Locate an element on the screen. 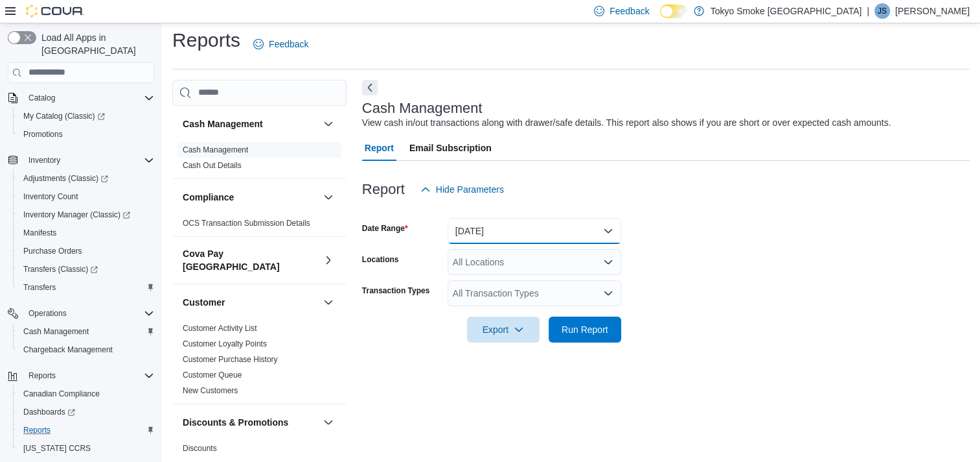 The image size is (980, 462). button: Open list of options is located at coordinates (608, 262).